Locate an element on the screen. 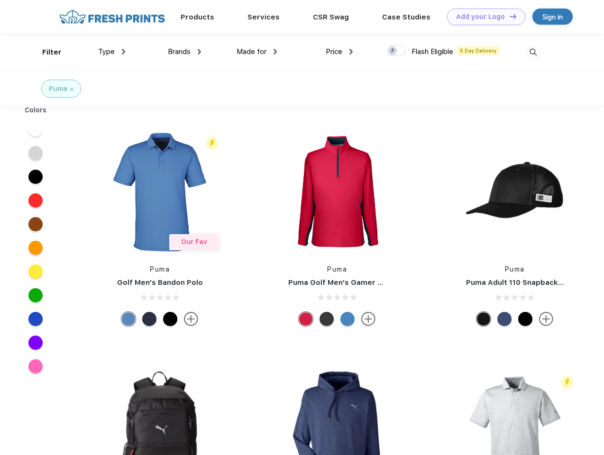 The image size is (604, 455). span: 5 Day Delivery is located at coordinates (478, 51).